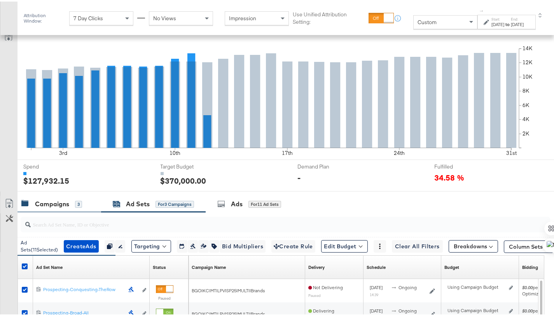 The width and height of the screenshot is (554, 316). Describe the element at coordinates (293, 245) in the screenshot. I see `button: Create Rule` at that location.